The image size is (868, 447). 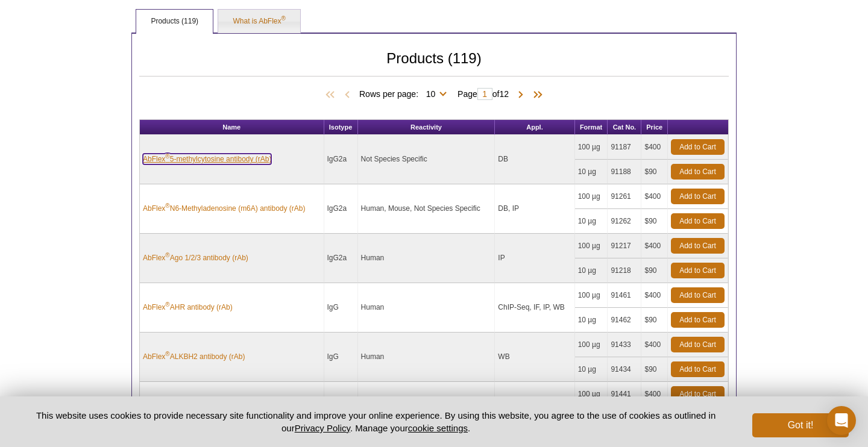 What do you see at coordinates (258, 22) in the screenshot?
I see `a: What is AbFlex®` at bounding box center [258, 22].